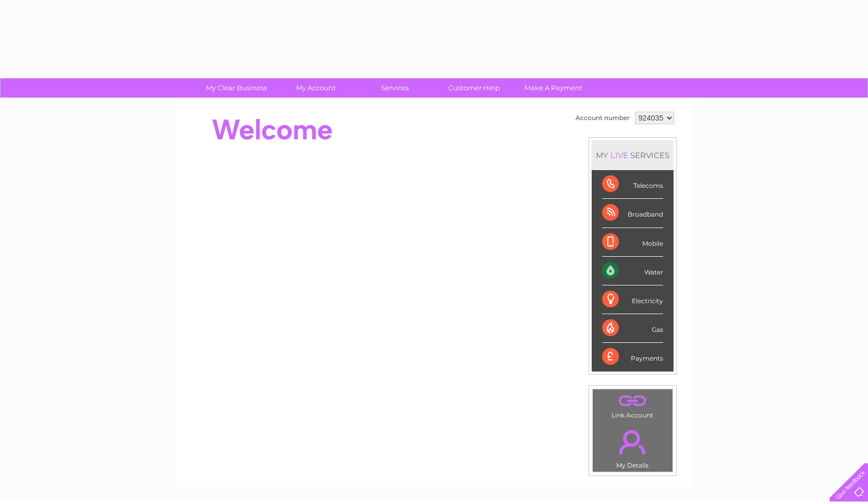  Describe the element at coordinates (632, 405) in the screenshot. I see `td: Link Account` at that location.